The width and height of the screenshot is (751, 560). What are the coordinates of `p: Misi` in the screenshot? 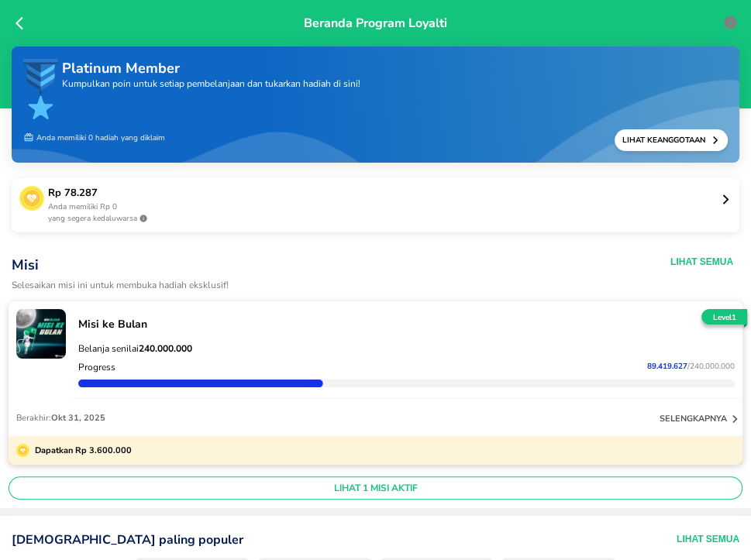 It's located at (281, 265).